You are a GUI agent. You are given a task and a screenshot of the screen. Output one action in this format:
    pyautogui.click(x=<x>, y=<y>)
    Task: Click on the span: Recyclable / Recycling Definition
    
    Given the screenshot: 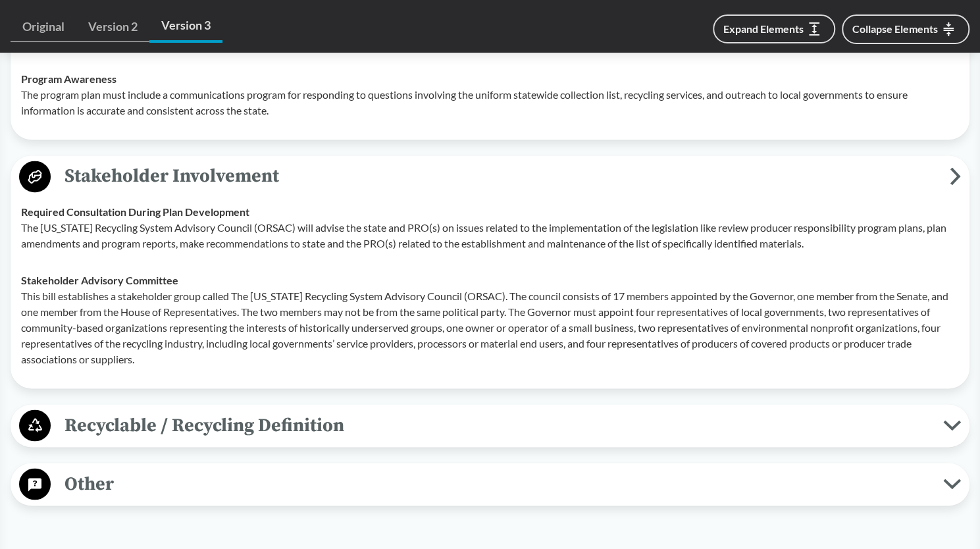 What is the action you would take?
    pyautogui.click(x=497, y=424)
    